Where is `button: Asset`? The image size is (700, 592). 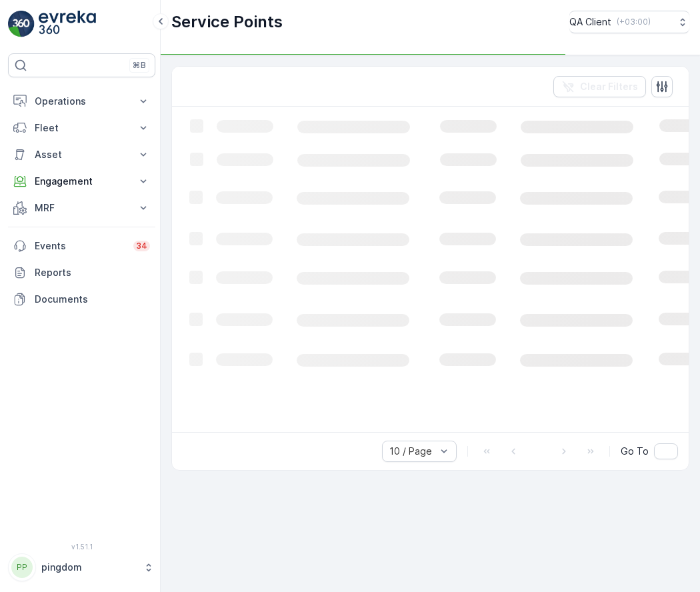 button: Asset is located at coordinates (82, 155).